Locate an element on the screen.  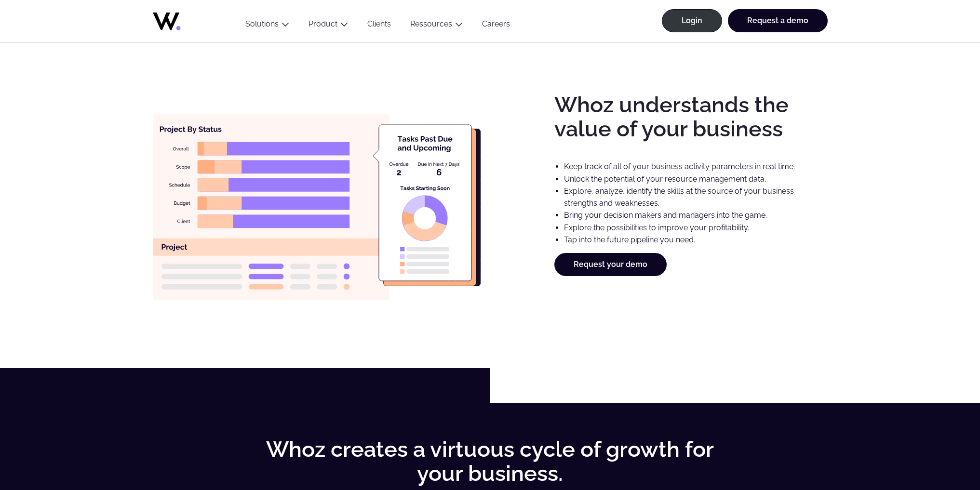
g: Client is located at coordinates (184, 221).